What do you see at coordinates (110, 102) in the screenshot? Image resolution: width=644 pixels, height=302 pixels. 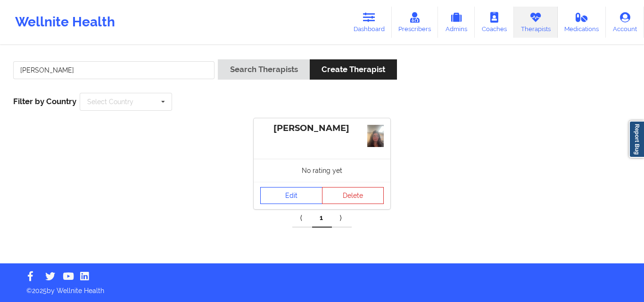 I see `div: Select Country` at bounding box center [110, 102].